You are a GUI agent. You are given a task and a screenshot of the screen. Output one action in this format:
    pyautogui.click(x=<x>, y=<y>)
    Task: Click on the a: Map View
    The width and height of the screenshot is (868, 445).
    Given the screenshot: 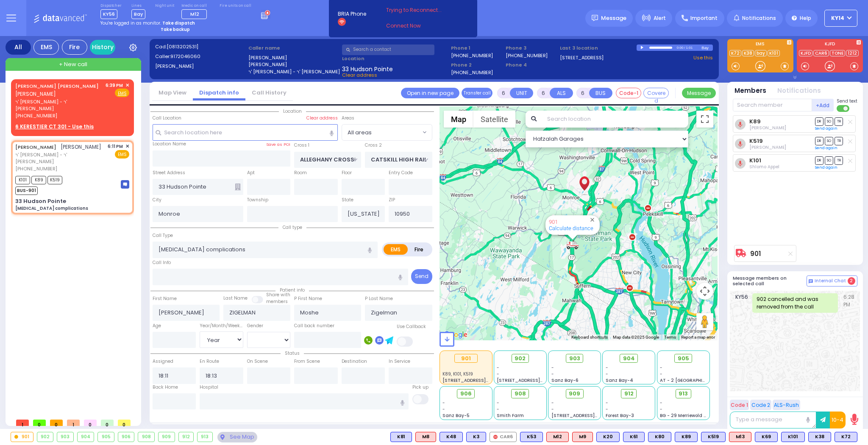 What is the action you would take?
    pyautogui.click(x=173, y=92)
    